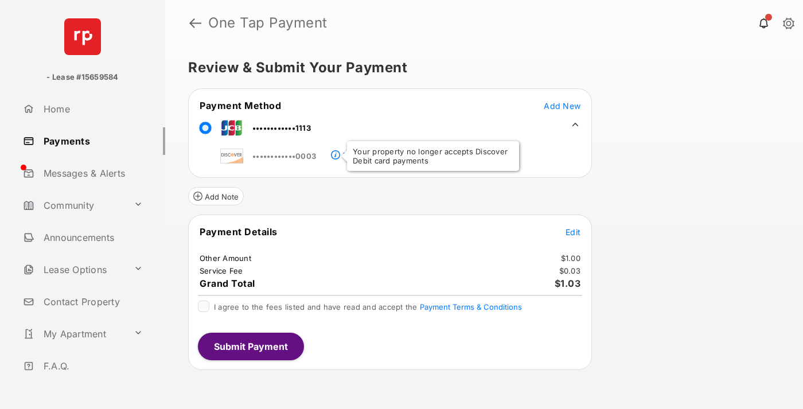 This screenshot has height=409, width=803. I want to click on span: Payment Method, so click(240, 105).